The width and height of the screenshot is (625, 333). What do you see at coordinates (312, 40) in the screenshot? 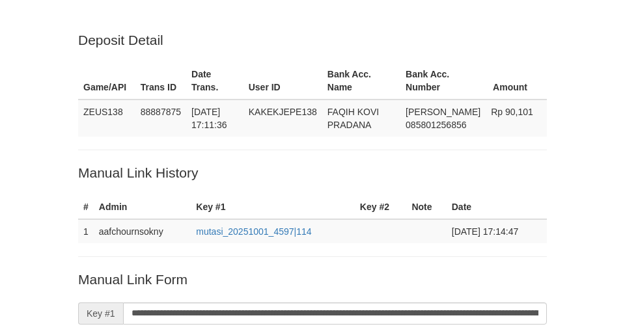
I see `p: Deposit Detail` at bounding box center [312, 40].